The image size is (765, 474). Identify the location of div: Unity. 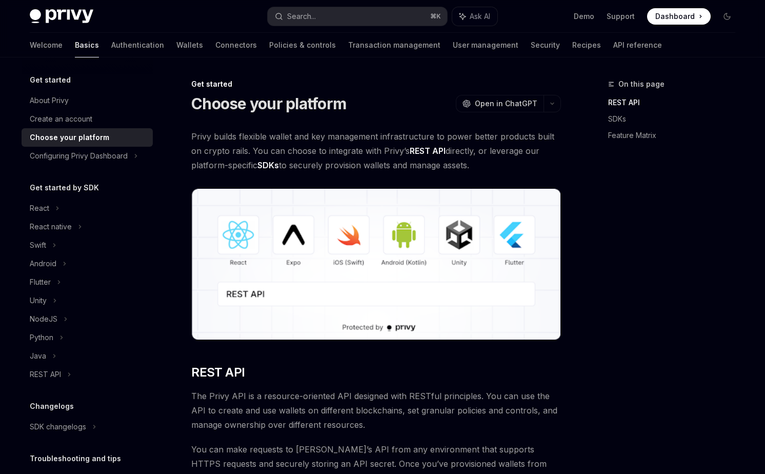
(38, 300).